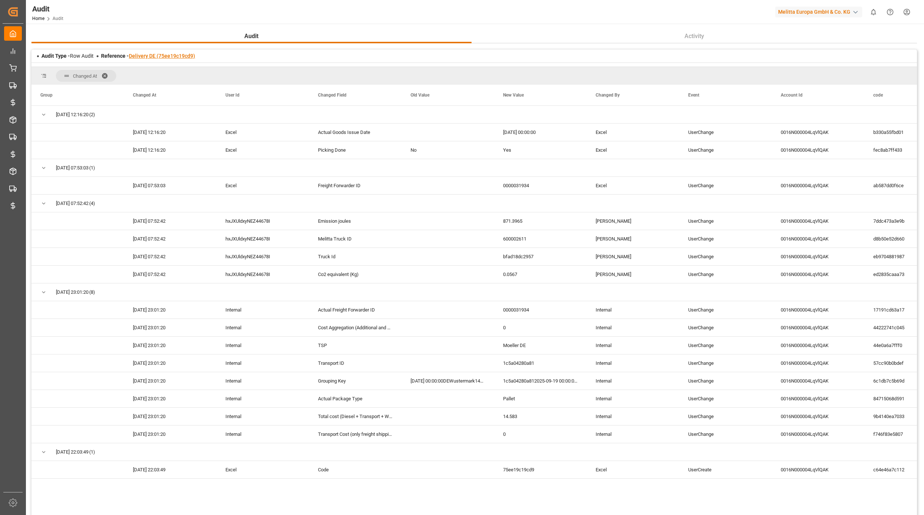 The width and height of the screenshot is (924, 515). Describe the element at coordinates (355, 381) in the screenshot. I see `div: Grouping Key` at that location.